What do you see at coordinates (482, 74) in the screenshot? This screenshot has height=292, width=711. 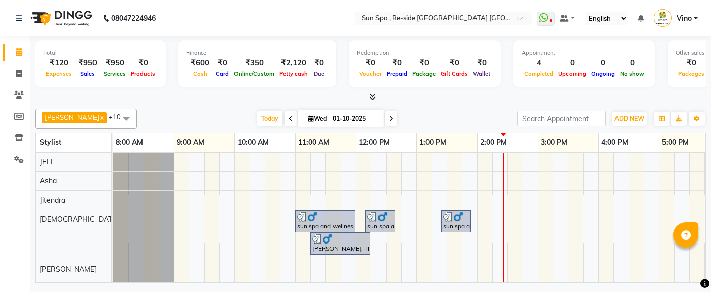 I see `span: Wallet` at bounding box center [482, 74].